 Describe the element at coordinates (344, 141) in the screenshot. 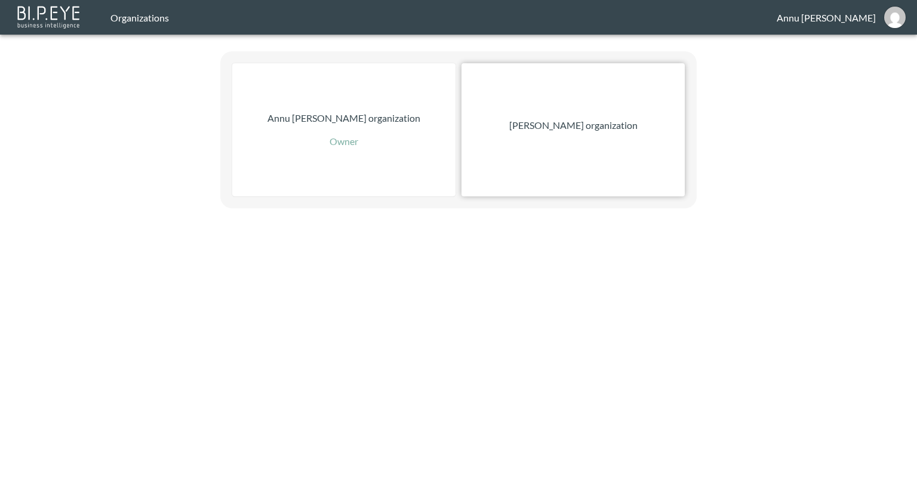

I see `p: Owner` at that location.